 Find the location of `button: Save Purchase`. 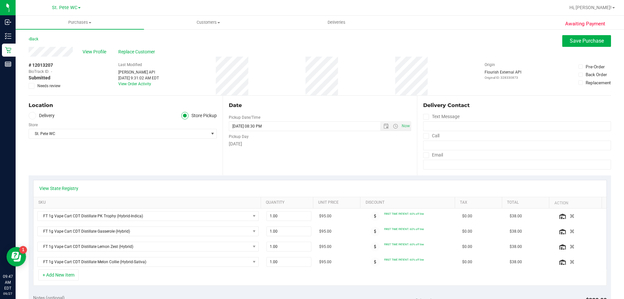

button: Save Purchase is located at coordinates (586, 41).